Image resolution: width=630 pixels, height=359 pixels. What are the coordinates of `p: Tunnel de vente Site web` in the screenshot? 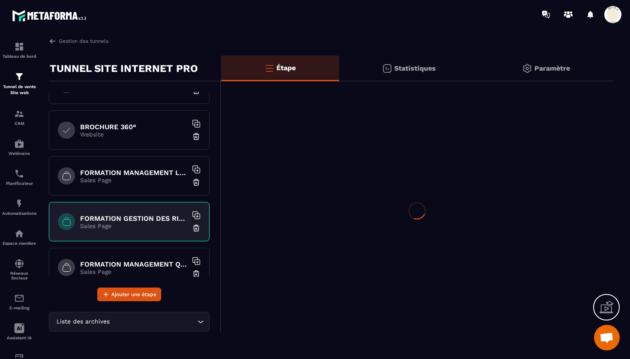 It's located at (19, 90).